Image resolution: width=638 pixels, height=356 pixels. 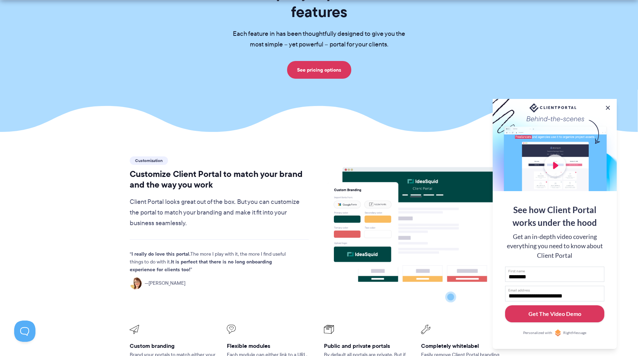 What do you see at coordinates (555, 333) in the screenshot?
I see `a: Personalized withRightMessage` at bounding box center [555, 333].